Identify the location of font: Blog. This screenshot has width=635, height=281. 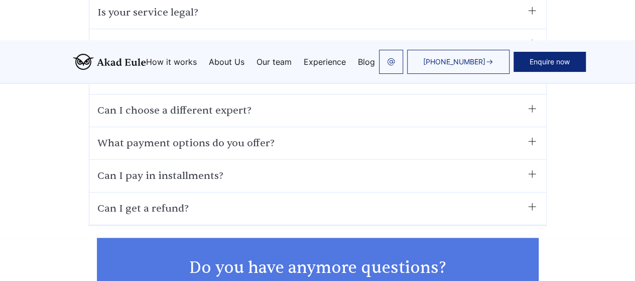
(366, 62).